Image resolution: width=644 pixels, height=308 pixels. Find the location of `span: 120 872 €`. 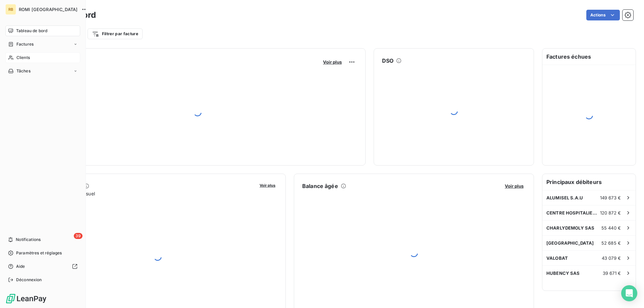

span: 120 872 € is located at coordinates (610, 212).